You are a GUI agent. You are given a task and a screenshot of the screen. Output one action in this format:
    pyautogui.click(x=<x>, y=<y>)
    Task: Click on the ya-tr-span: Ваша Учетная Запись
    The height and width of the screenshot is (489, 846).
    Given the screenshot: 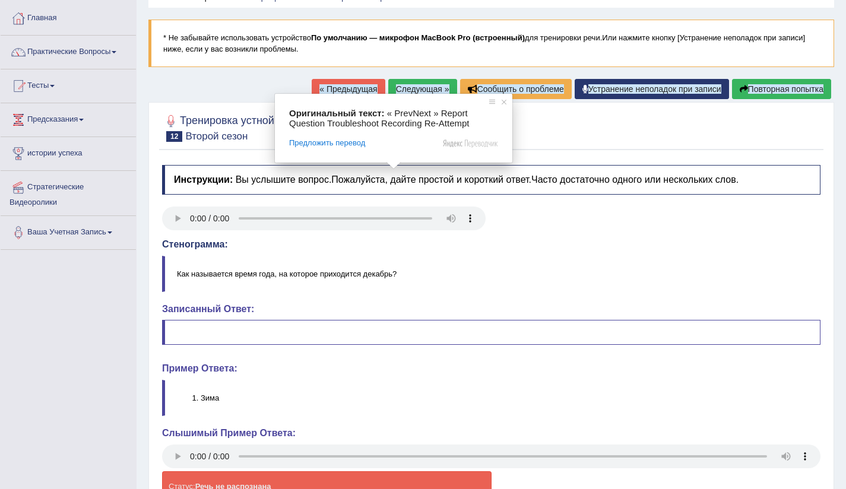 What is the action you would take?
    pyautogui.click(x=67, y=232)
    